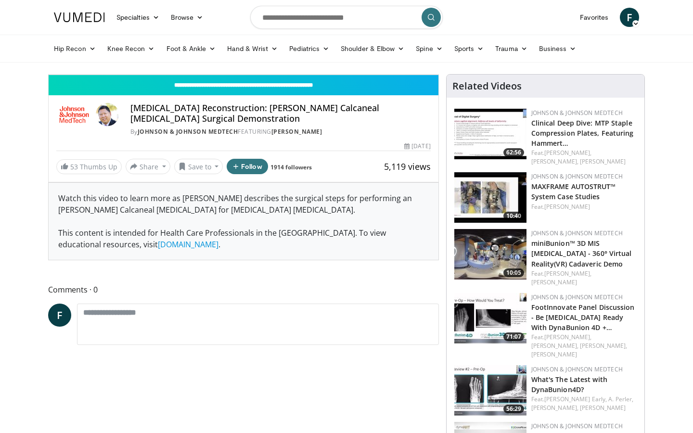 The width and height of the screenshot is (693, 433). I want to click on img: c1871fbd-349f-457a-8a2a-d1a0777736b8.150x105_q85_crop-smart_upscale.jpg, so click(491, 254).